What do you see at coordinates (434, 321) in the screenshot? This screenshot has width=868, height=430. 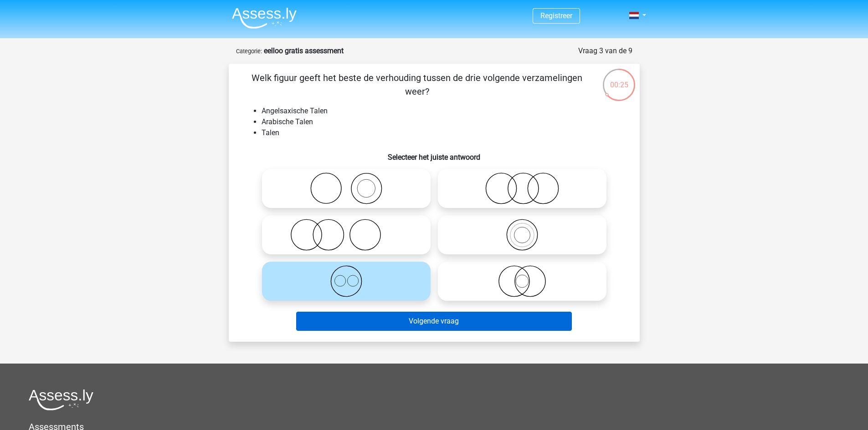 I see `button: Volgende vraag` at bounding box center [434, 321].